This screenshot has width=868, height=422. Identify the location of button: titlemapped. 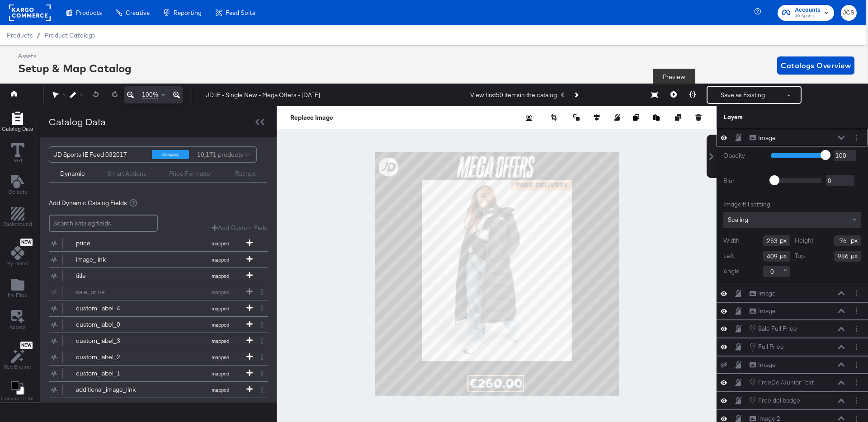
(152, 276).